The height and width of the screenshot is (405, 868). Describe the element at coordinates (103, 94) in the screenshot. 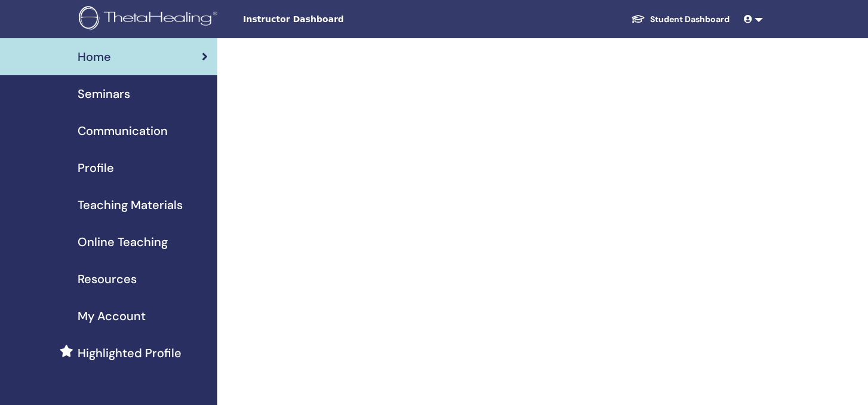

I see `span: Seminars` at that location.